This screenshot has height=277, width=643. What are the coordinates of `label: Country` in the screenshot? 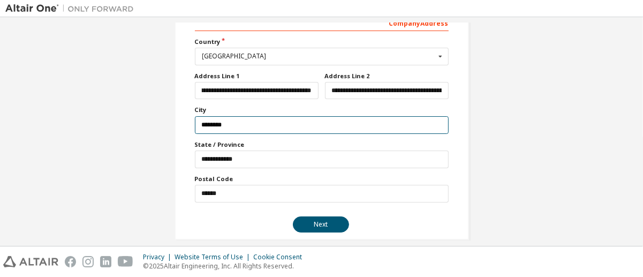 It's located at (322, 42).